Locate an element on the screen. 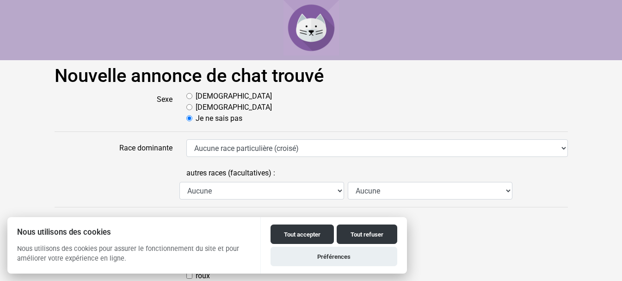 Image resolution: width=622 pixels, height=281 pixels. button: Tout refuser is located at coordinates (367, 234).